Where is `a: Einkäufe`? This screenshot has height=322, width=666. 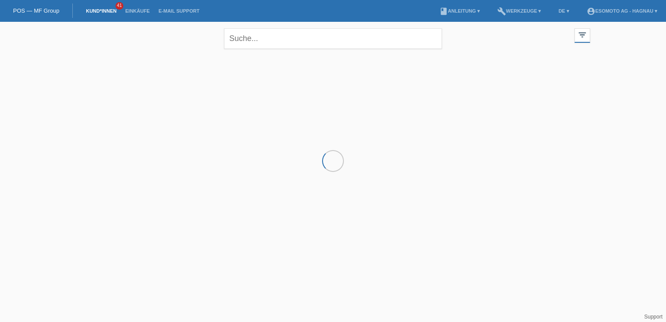 a: Einkäufe is located at coordinates (137, 11).